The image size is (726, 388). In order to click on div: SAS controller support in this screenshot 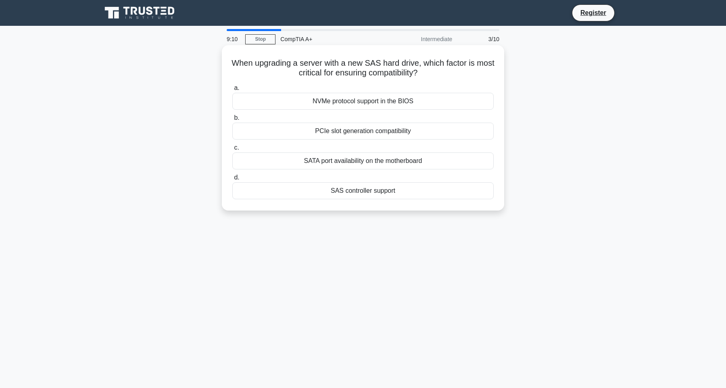, I will do `click(363, 191)`.